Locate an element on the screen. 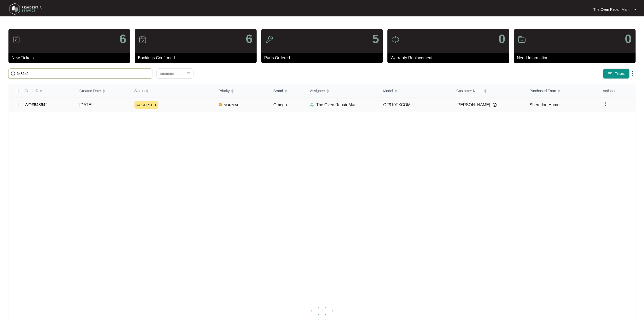 This screenshot has height=334, width=644. img: filter icon is located at coordinates (610, 73).